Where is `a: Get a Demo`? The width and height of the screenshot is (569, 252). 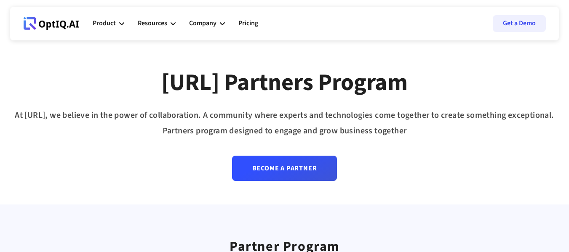
a: Get a Demo is located at coordinates (519, 24).